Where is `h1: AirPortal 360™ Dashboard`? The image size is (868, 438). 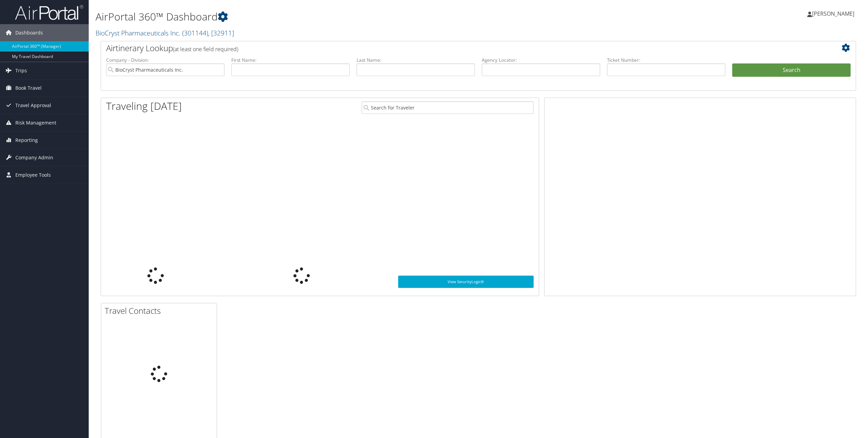
h1: AirPortal 360™ Dashboard is located at coordinates (350, 16).